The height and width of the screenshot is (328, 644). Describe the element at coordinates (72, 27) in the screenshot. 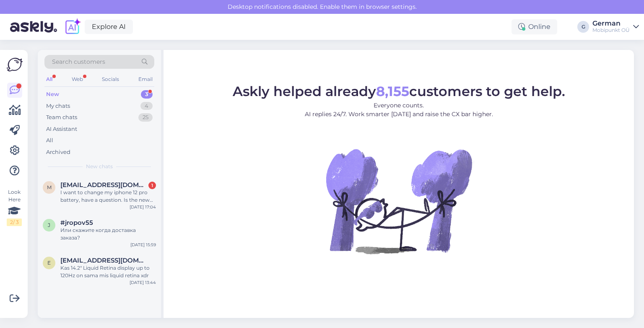

I see `img: explore-ai` at that location.